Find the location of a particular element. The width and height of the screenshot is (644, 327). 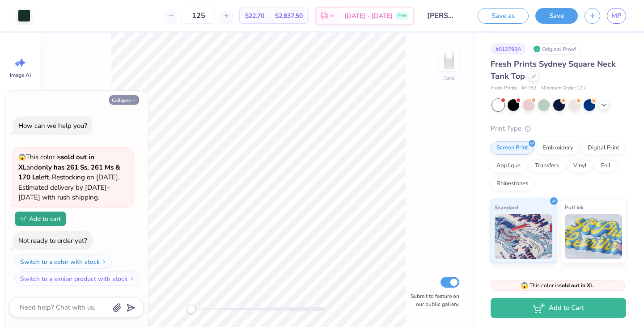

span: Free is located at coordinates (402, 16).